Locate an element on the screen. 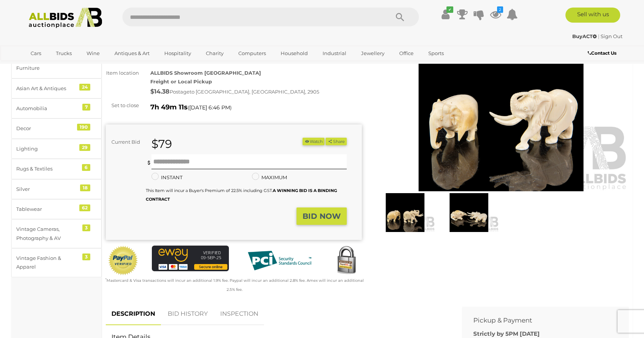 The height and width of the screenshot is (338, 644). div: Rugs & Textiles is located at coordinates (47, 169).